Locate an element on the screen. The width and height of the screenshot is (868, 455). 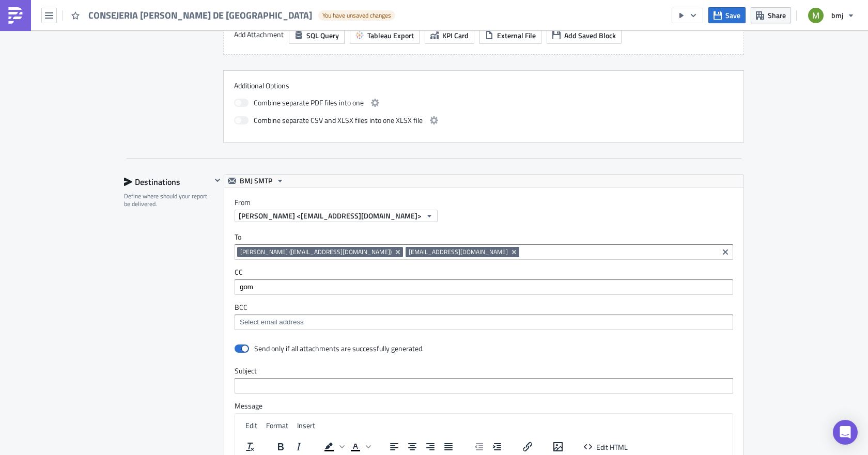
button: Edit HTML is located at coordinates (605, 447).